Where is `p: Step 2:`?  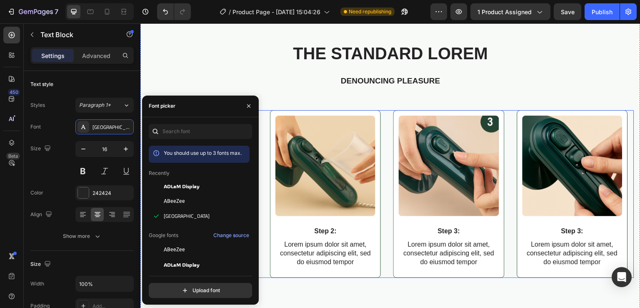
p: Step 2: is located at coordinates (185, 208).